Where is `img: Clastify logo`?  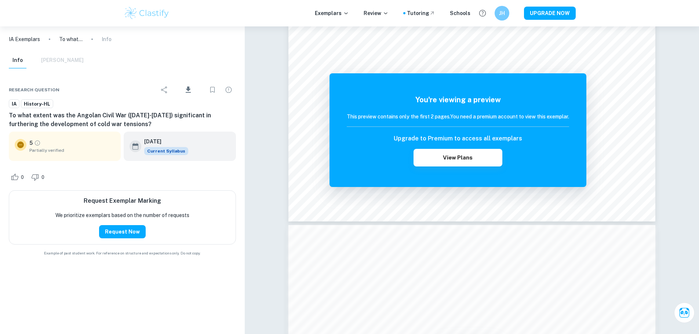 img: Clastify logo is located at coordinates (147, 13).